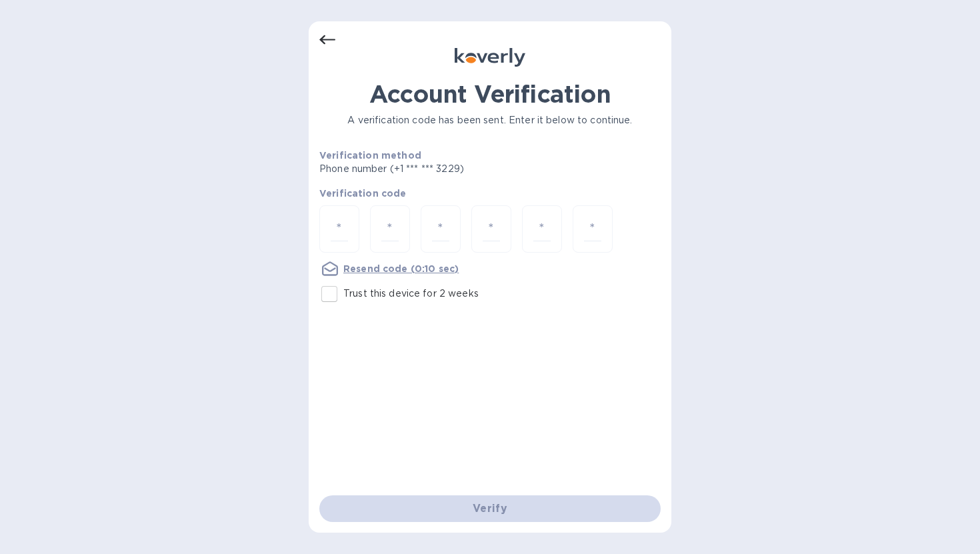  Describe the element at coordinates (490, 120) in the screenshot. I see `p: A verification code has been sent. Enter it below to continue.` at that location.